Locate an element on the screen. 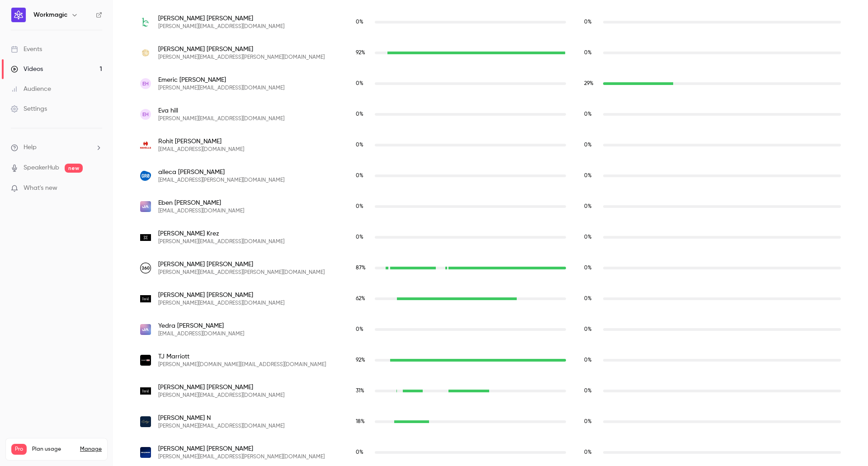 The height and width of the screenshot is (466, 868). div: eben@open.store is located at coordinates (491, 206).